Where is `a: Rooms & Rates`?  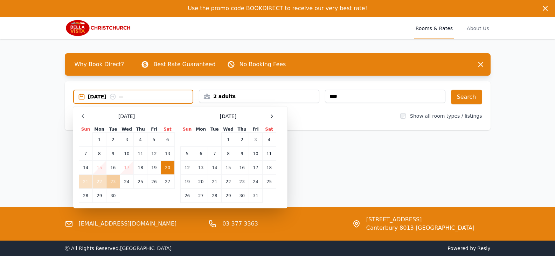
a: Rooms & Rates is located at coordinates (434, 28).